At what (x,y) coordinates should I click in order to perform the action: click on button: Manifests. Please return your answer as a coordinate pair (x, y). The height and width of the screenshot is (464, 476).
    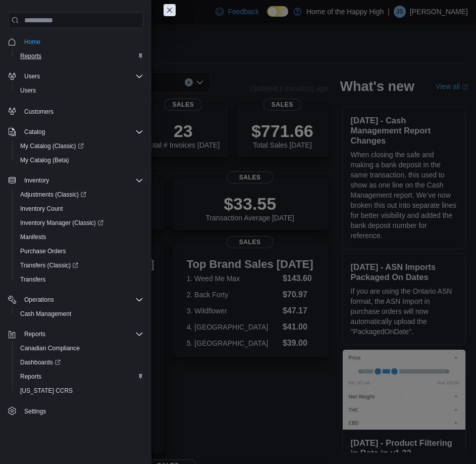
    Looking at the image, I should click on (79, 237).